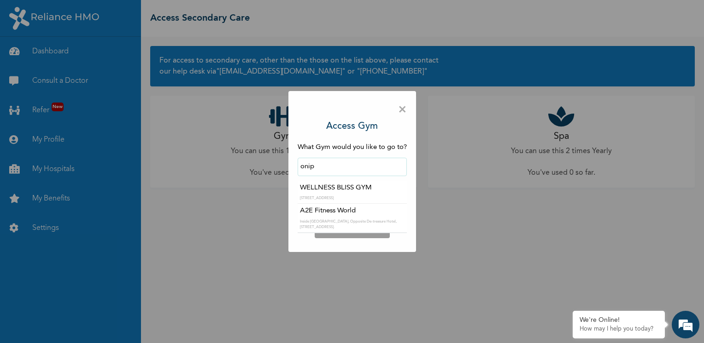 This screenshot has width=704, height=343. I want to click on img: d_794563401_company_1708531726252_794563401, so click(27, 58).